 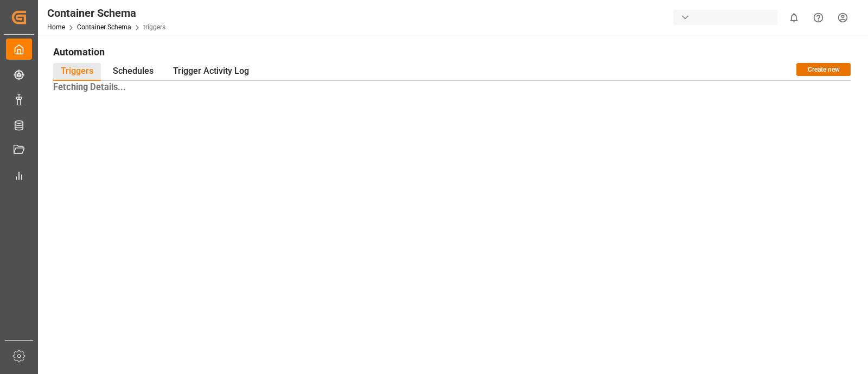 I want to click on h1: Automation, so click(x=452, y=52).